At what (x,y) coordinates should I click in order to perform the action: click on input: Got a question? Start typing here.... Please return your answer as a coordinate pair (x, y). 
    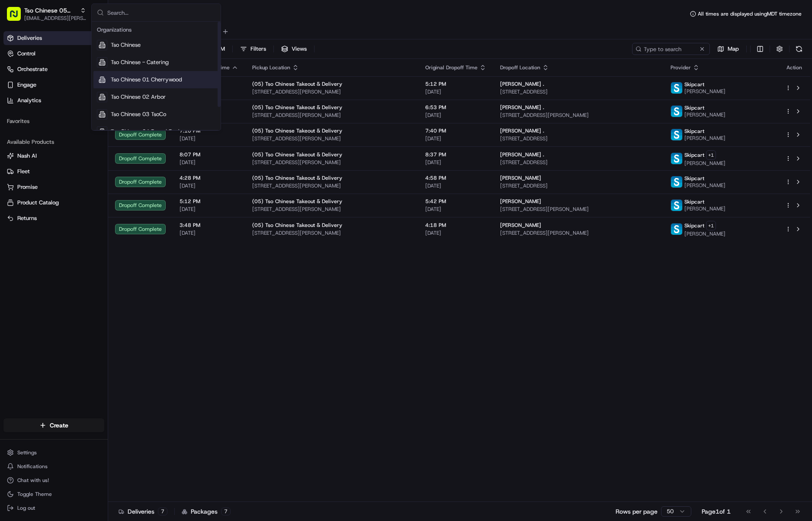
    Looking at the image, I should click on (89, 60).